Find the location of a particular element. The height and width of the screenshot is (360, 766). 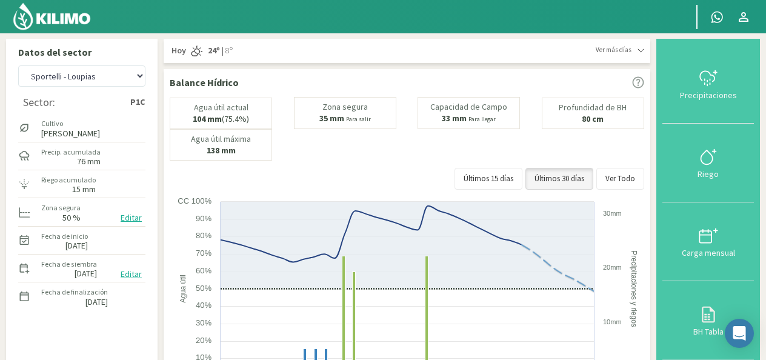

text: 90% is located at coordinates (204, 218).